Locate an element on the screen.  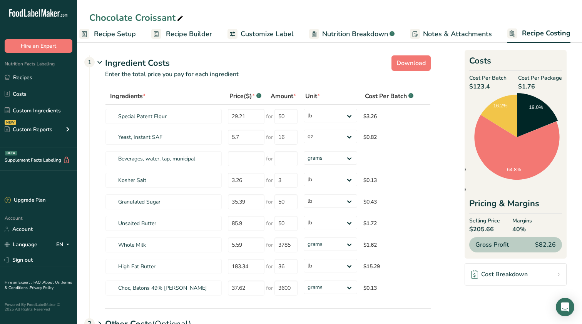
a: Terms & Conditions . is located at coordinates (38, 285).